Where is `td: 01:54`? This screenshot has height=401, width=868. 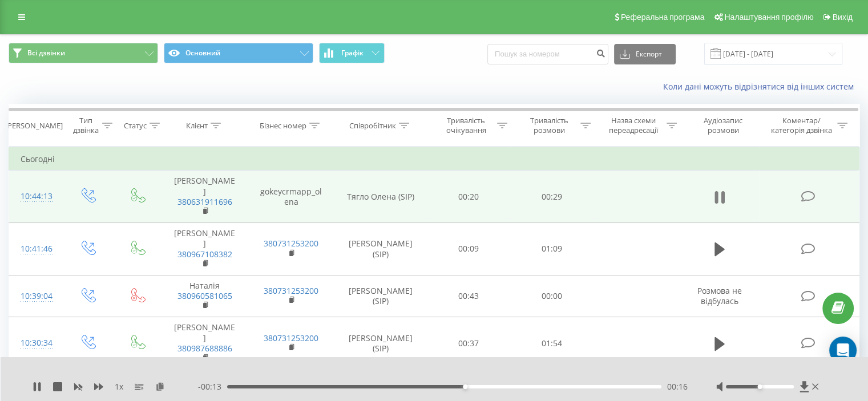 td: 01:54 is located at coordinates (551, 344).